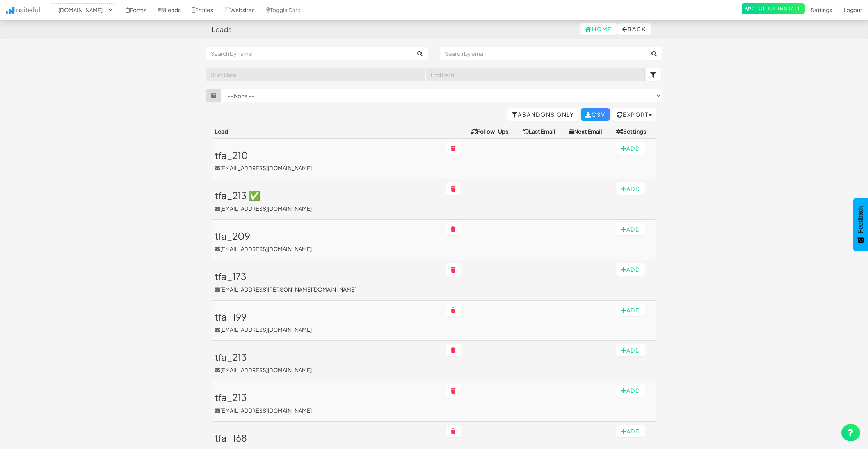 The image size is (868, 449). What do you see at coordinates (589, 131) in the screenshot?
I see `th: Next Email` at bounding box center [589, 131].